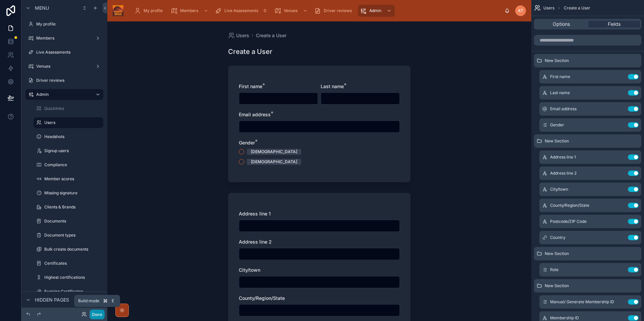 The image size is (644, 321). I want to click on label: Admin, so click(63, 94).